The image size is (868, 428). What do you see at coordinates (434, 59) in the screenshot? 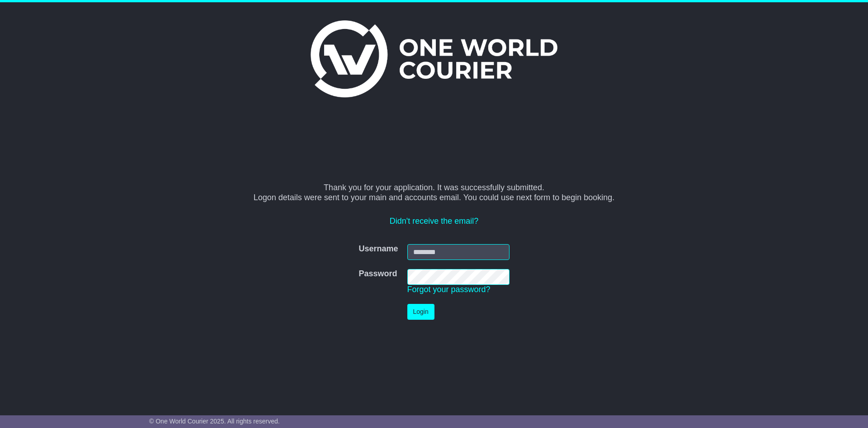
I see `img: One World` at bounding box center [434, 59].